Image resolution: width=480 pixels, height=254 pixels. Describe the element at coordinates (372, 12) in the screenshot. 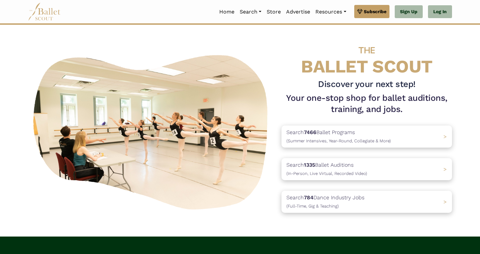

I see `a: Subscribe` at that location.